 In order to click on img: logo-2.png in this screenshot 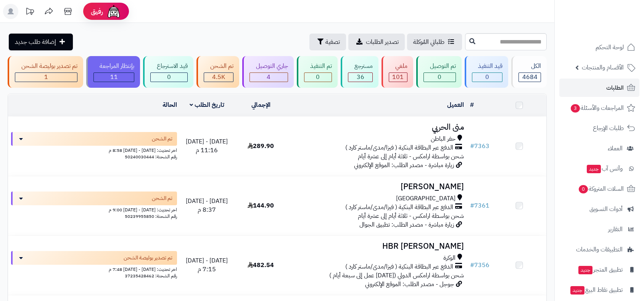, I will do `click(614, 29)`.